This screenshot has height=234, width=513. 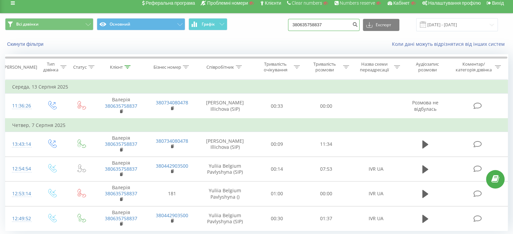 What do you see at coordinates (277, 194) in the screenshot?
I see `td: 01:00` at bounding box center [277, 194].